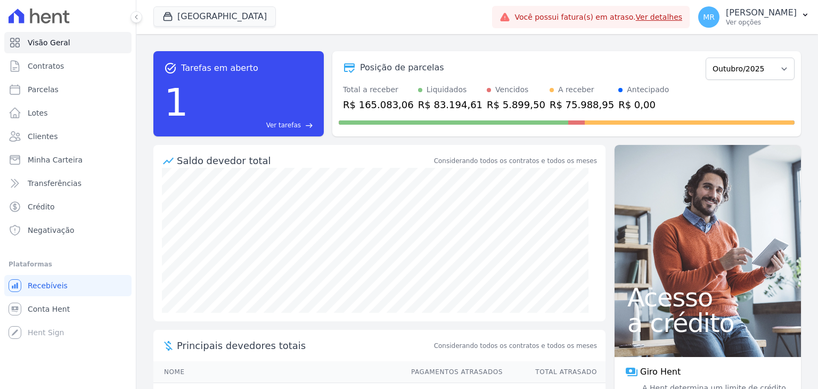  What do you see at coordinates (450, 104) in the screenshot?
I see `div: R$ 83.194,61` at bounding box center [450, 104].